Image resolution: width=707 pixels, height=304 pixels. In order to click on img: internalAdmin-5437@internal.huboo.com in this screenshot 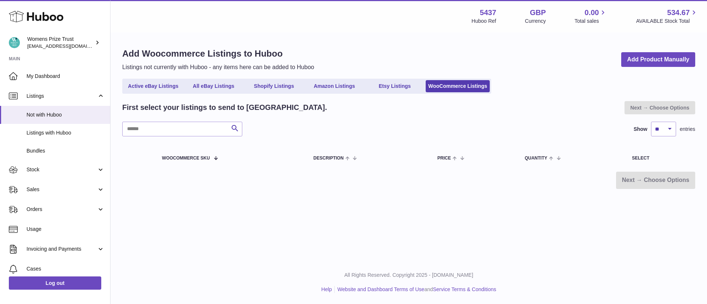, I will do `click(14, 43)`.